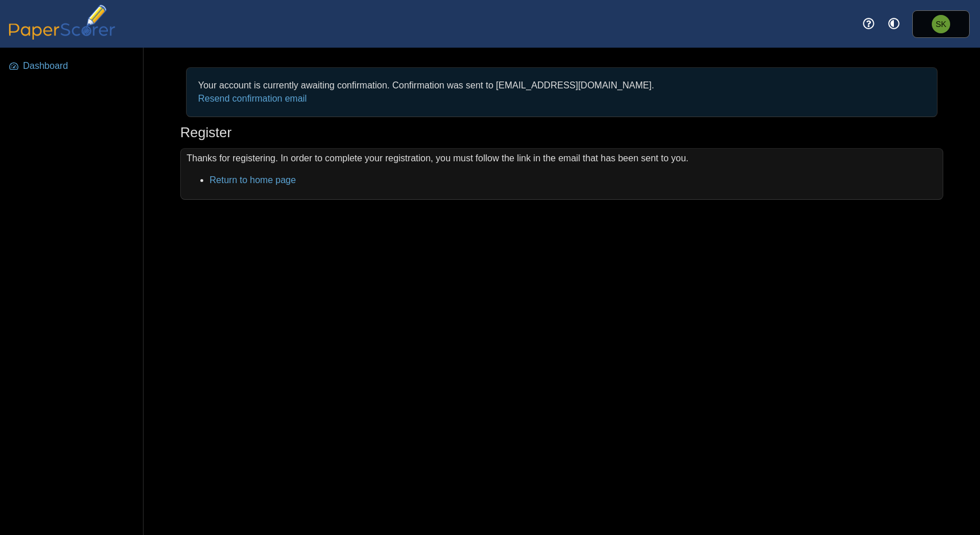 The image size is (980, 535). Describe the element at coordinates (62, 36) in the screenshot. I see `a: PaperScorer` at that location.